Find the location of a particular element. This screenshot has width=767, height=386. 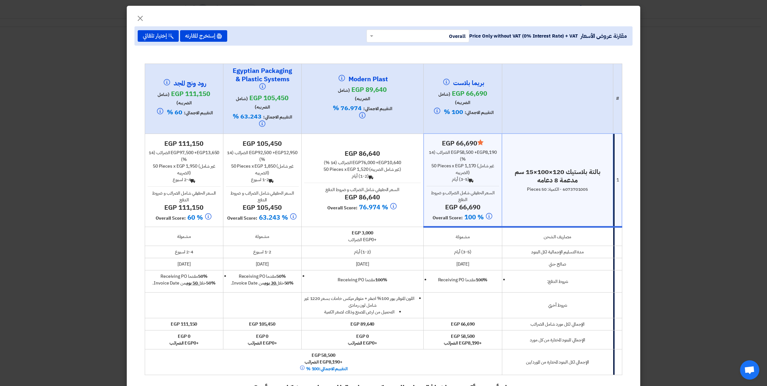

span: التحميل من ارض المصنع وذلك لصغر الكمية is located at coordinates (359, 312).